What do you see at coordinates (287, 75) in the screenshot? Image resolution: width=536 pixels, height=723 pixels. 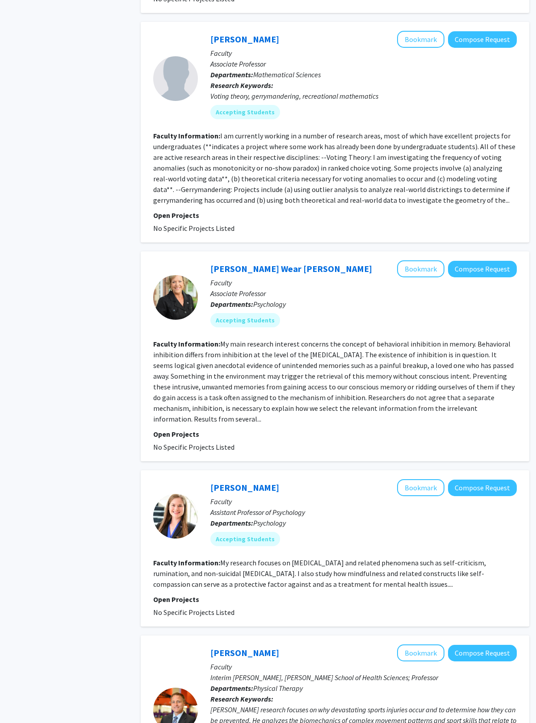 I see `span: Mathematical Sciences` at bounding box center [287, 75].